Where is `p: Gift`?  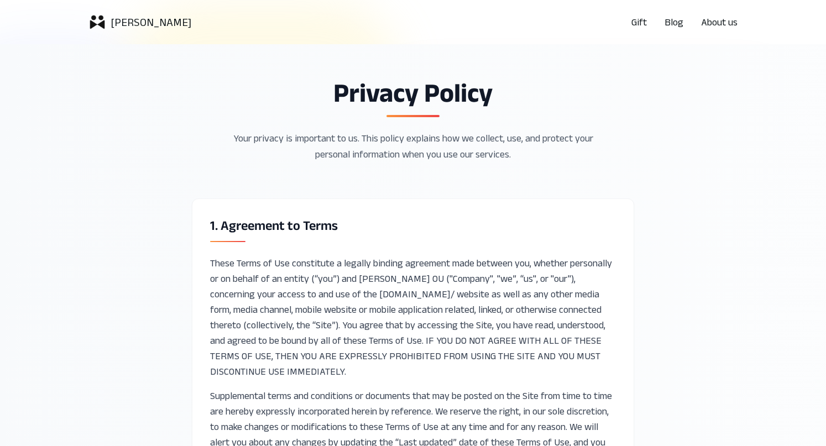
p: Gift is located at coordinates (639, 22).